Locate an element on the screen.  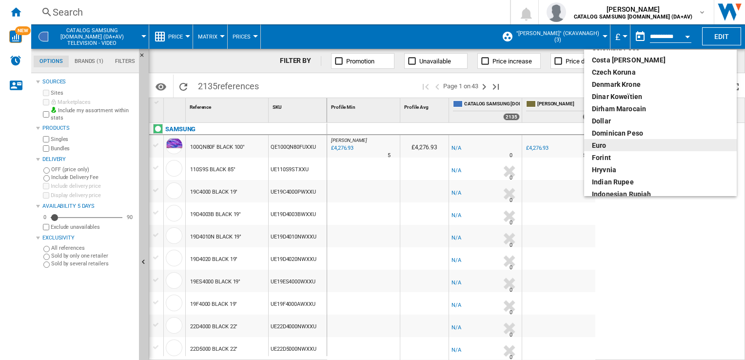
div: dollar is located at coordinates (661, 121).